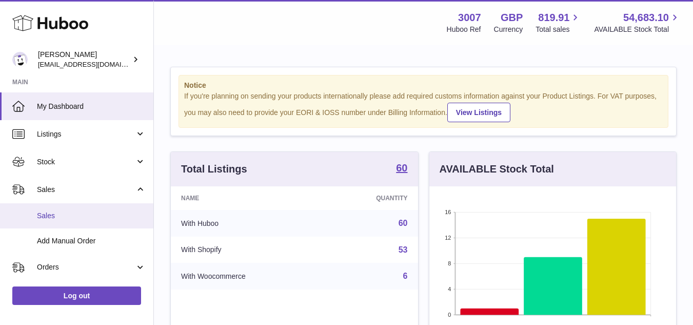  What do you see at coordinates (553, 17) in the screenshot?
I see `span: 819.91` at bounding box center [553, 17].